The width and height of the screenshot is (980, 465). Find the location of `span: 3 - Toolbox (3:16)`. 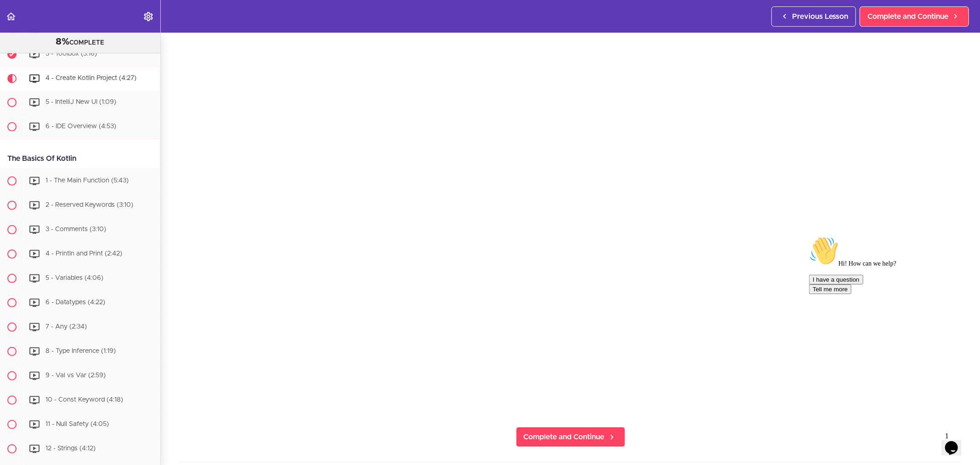

span: 3 - Toolbox (3:16) is located at coordinates (71, 54).